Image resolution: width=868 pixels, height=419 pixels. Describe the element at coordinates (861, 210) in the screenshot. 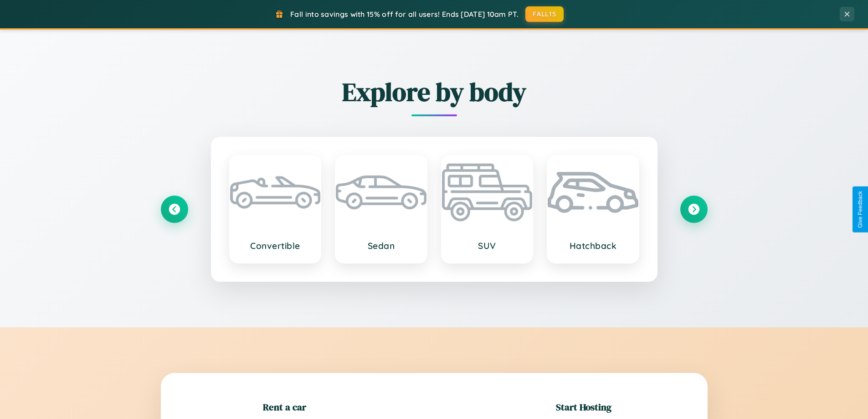

I see `div: Give Feedback` at that location.